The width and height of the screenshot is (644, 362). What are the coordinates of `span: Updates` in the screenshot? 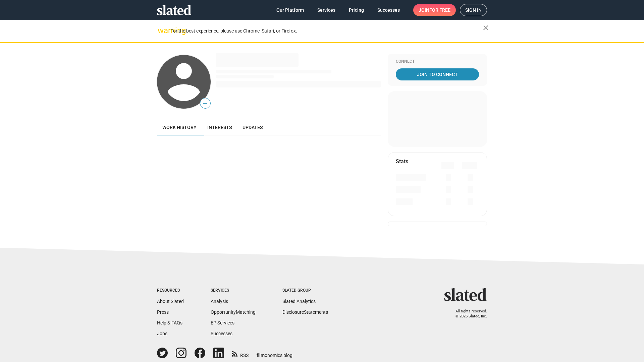 It's located at (252, 127).